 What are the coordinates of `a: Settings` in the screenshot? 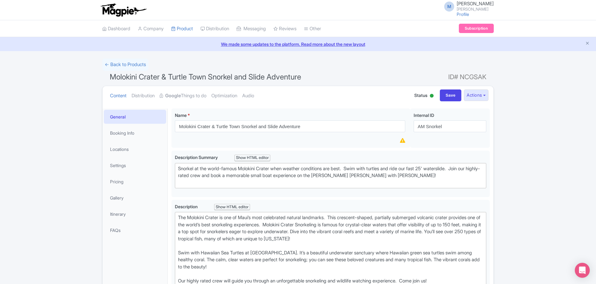 It's located at (135, 165).